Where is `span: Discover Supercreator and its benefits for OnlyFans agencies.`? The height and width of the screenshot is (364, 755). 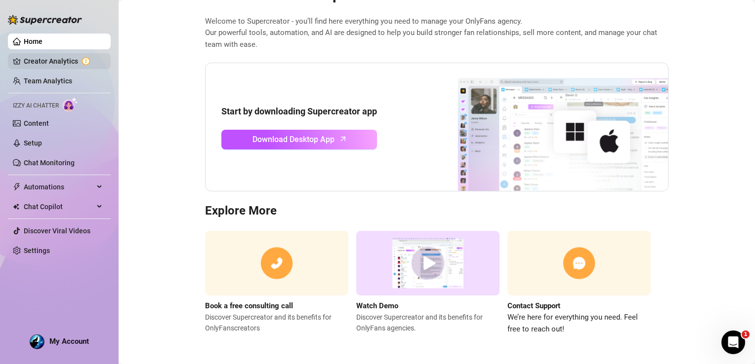 span: Discover Supercreator and its benefits for OnlyFans agencies. is located at coordinates (428, 323).